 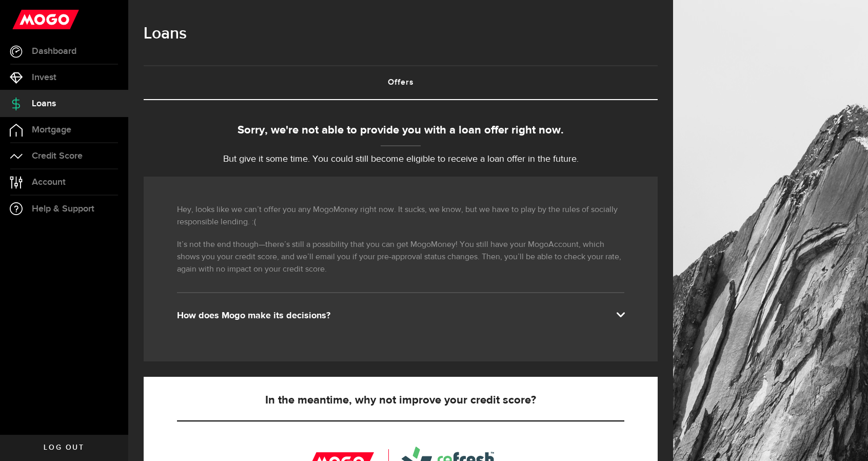 What do you see at coordinates (51, 130) in the screenshot?
I see `span: Mortgage` at bounding box center [51, 130].